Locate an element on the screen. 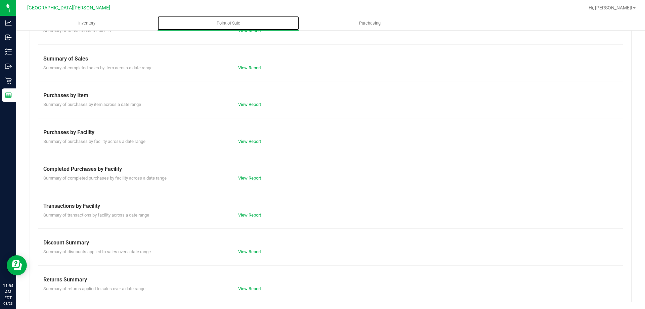 The height and width of the screenshot is (309, 645). a: Inventory is located at coordinates (87, 23).